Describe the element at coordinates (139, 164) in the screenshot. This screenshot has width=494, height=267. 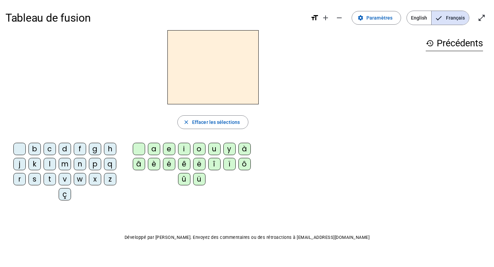
I see `div: â` at that location.